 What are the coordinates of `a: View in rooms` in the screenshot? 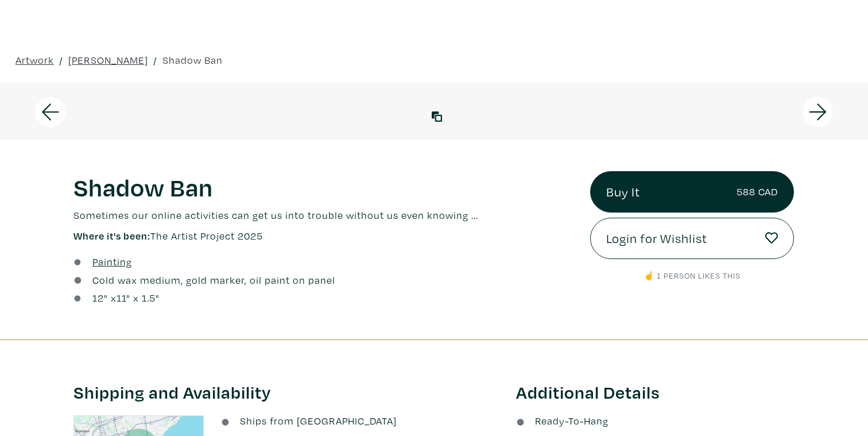 It's located at (439, 117).